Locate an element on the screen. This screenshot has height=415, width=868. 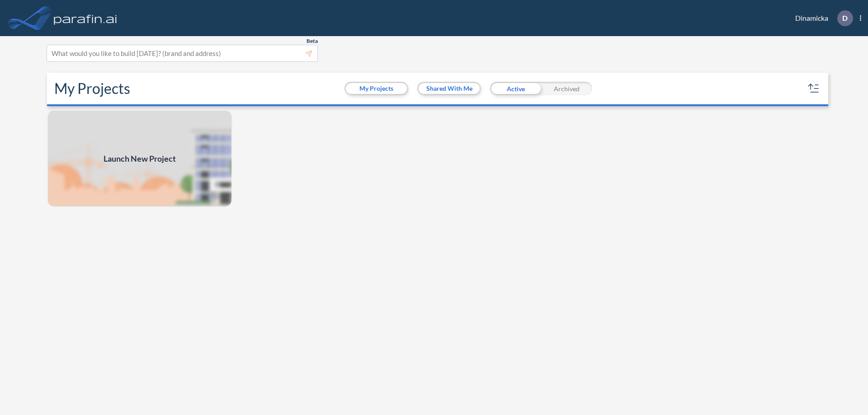
button: Shared With Me is located at coordinates (449, 89).